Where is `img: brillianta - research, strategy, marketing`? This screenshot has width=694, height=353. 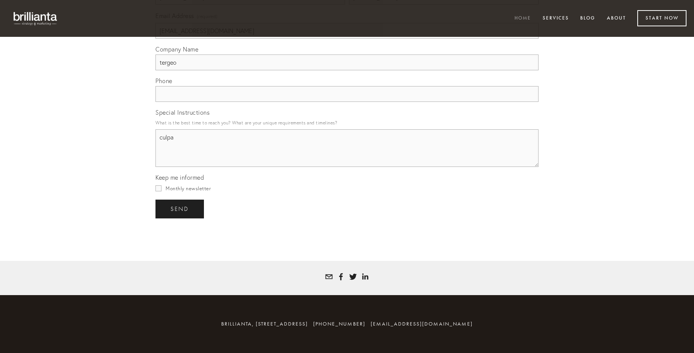 img: brillianta - research, strategy, marketing is located at coordinates (36, 18).